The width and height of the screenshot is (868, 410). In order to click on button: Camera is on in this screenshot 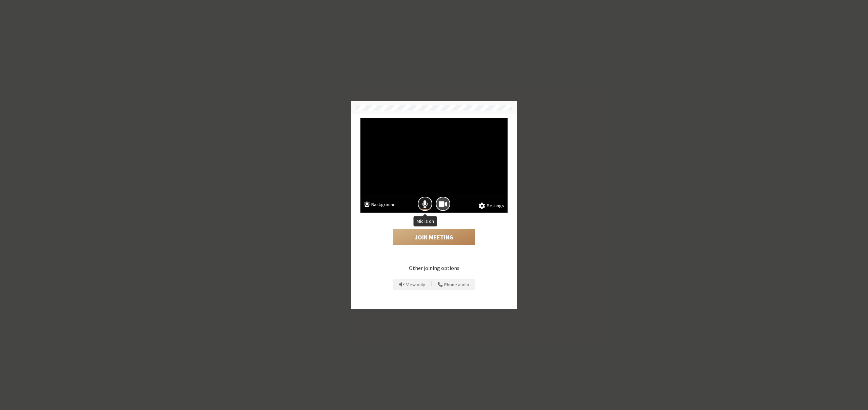, I will do `click(443, 204)`.